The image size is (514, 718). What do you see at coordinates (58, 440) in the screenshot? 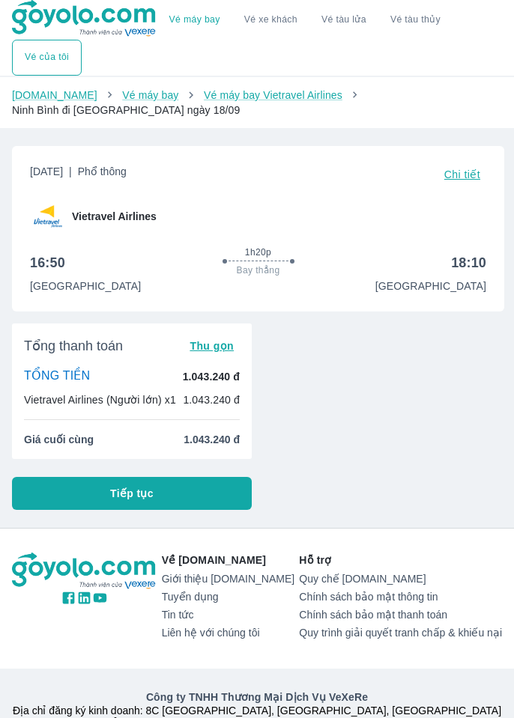
I see `span: Giá cuối cùng` at bounding box center [58, 440].